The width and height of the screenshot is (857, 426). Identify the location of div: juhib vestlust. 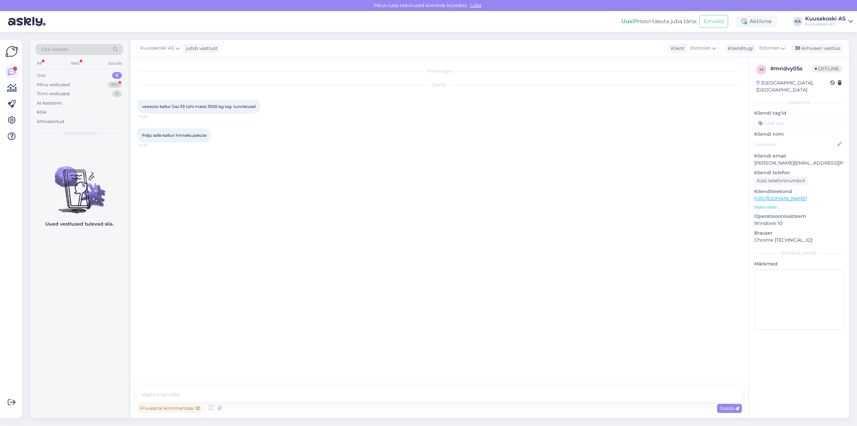
(201, 48).